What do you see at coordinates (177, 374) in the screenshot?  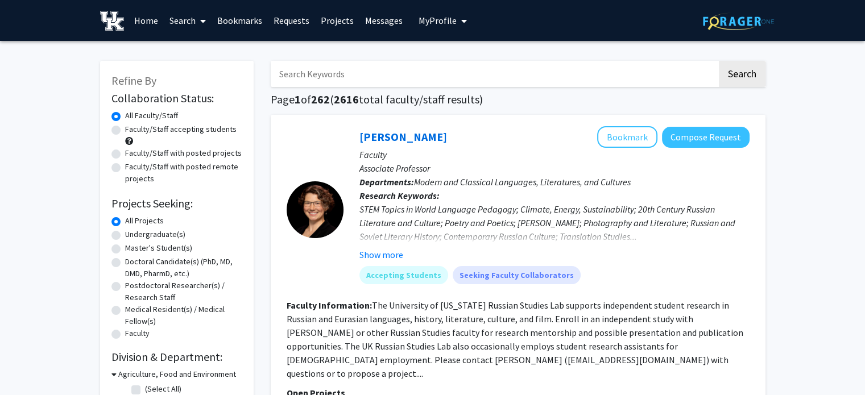 I see `h3: Agriculture, Food and Environment` at bounding box center [177, 374].